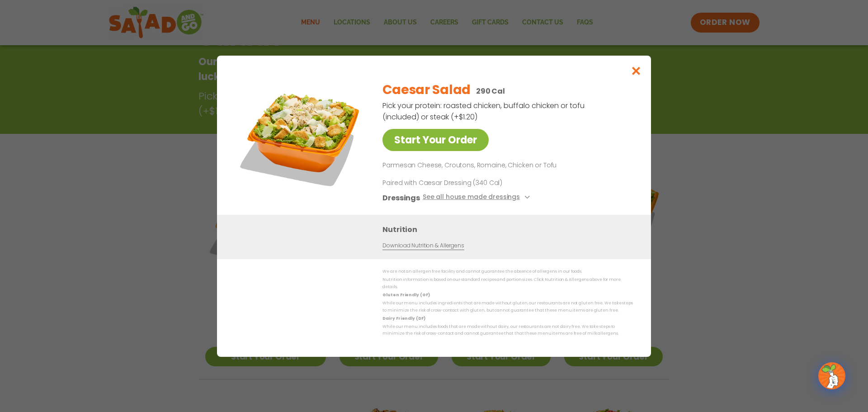 Image resolution: width=868 pixels, height=412 pixels. What do you see at coordinates (423, 245) in the screenshot?
I see `a: Download Nutrition & Allergens` at bounding box center [423, 245].